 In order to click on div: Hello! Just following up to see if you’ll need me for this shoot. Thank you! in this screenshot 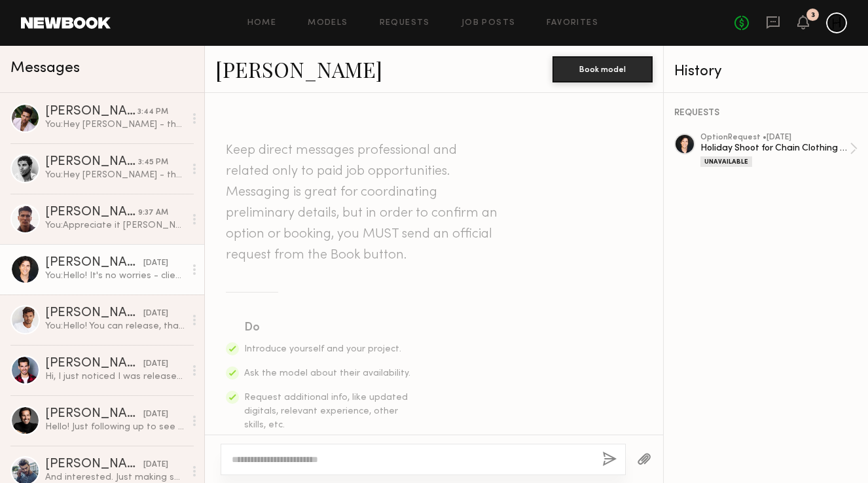, I will do `click(115, 427)`.